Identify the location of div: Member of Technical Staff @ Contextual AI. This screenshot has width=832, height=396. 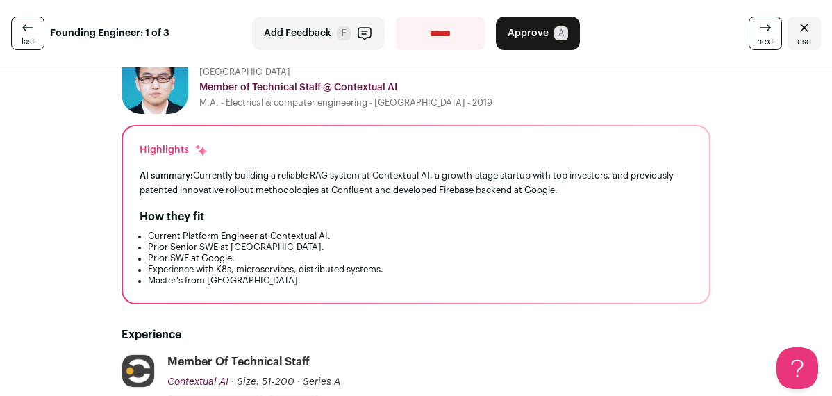
(455, 87).